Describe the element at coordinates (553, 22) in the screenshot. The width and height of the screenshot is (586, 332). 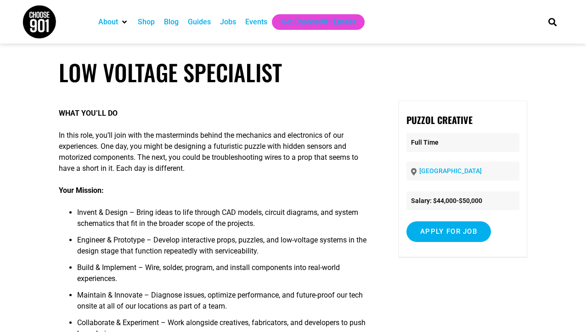
I see `div: Search` at that location.